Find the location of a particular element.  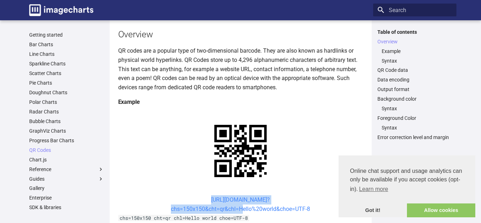

a: QR Codes is located at coordinates (67, 150).